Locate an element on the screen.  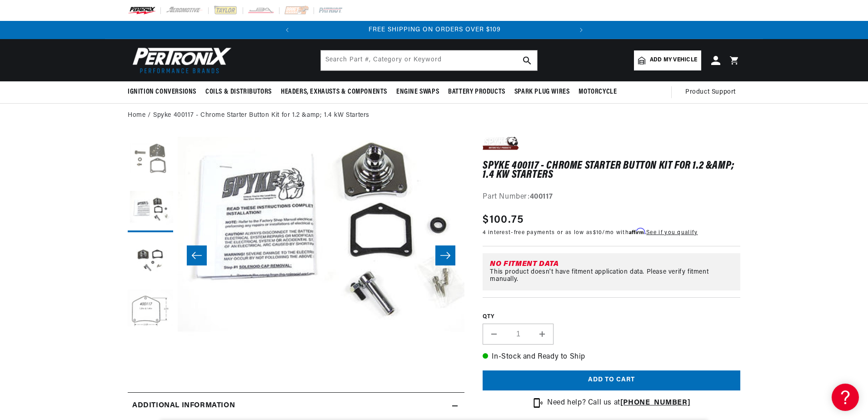
span: Ignition Conversions is located at coordinates (162, 92).